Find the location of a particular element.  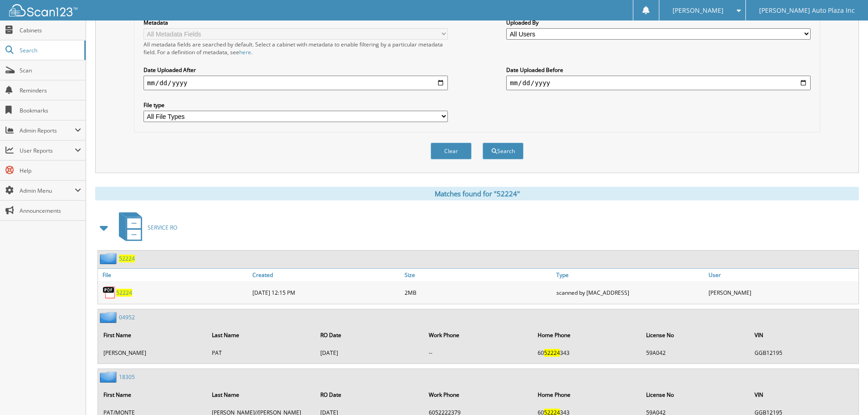

a: File is located at coordinates (174, 275).